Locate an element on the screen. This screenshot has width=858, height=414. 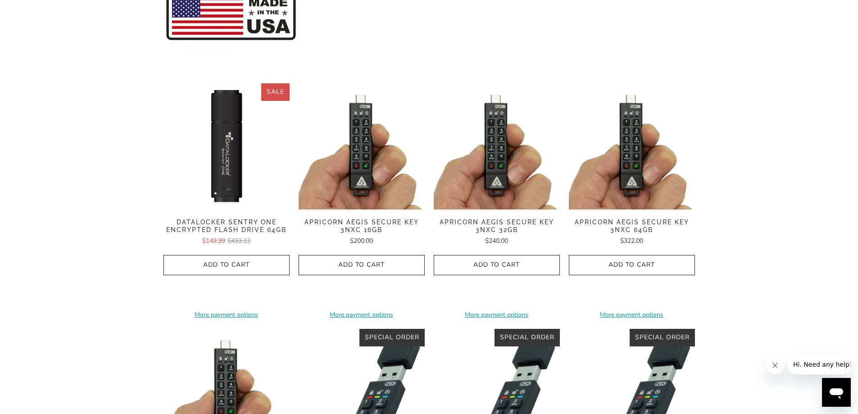
a: Apricorn Aegis Secure Key 3NXC 32GB $240.00 is located at coordinates (497, 232).